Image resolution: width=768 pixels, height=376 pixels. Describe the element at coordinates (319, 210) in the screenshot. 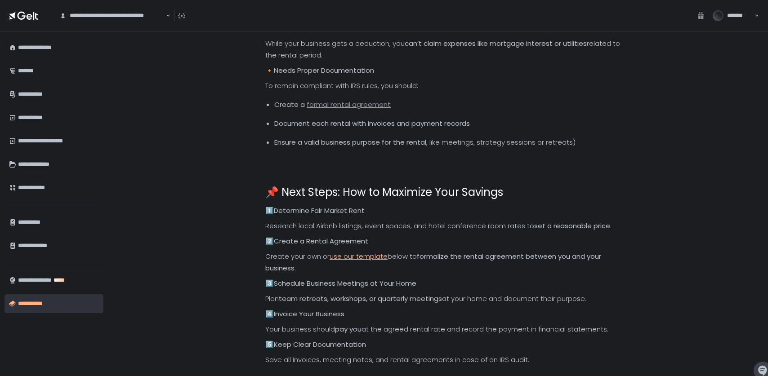

I see `strong: Determine Fair Market Rent` at that location.